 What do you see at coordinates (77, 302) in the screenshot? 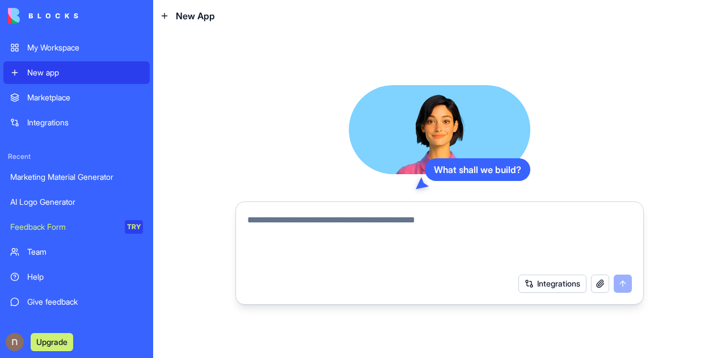
I see `a: Give feedback` at bounding box center [77, 302].